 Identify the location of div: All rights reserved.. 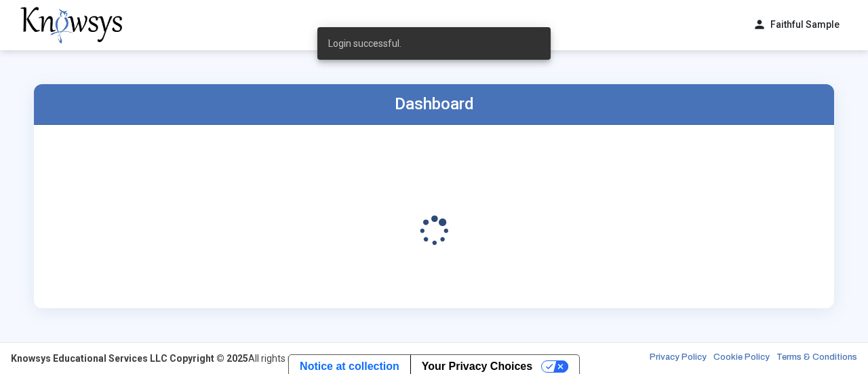
(169, 358).